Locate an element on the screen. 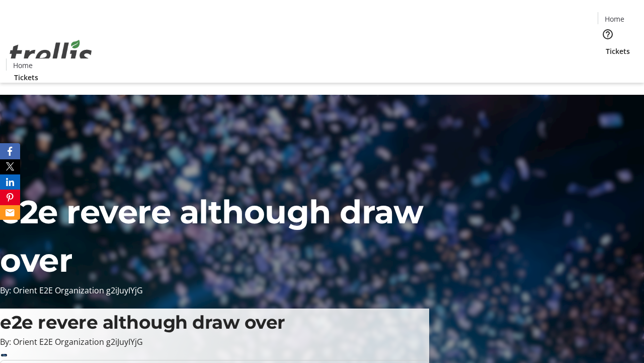 The height and width of the screenshot is (363, 644). button: Cart is located at coordinates (608, 67).